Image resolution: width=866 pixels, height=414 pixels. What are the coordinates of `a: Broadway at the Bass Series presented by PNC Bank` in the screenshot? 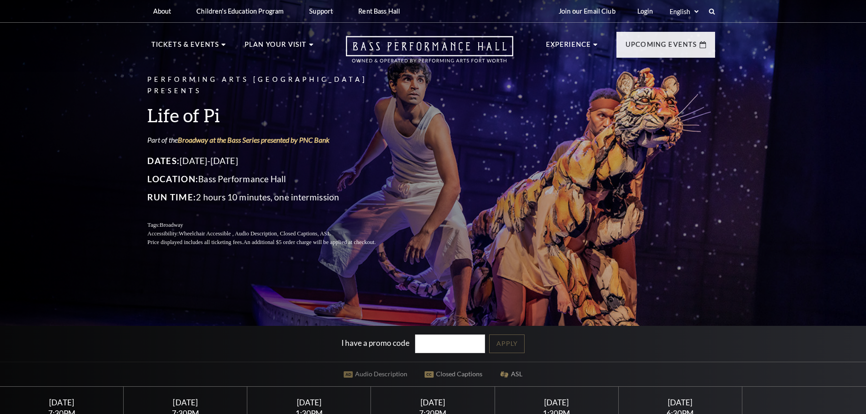 It's located at (258, 139).